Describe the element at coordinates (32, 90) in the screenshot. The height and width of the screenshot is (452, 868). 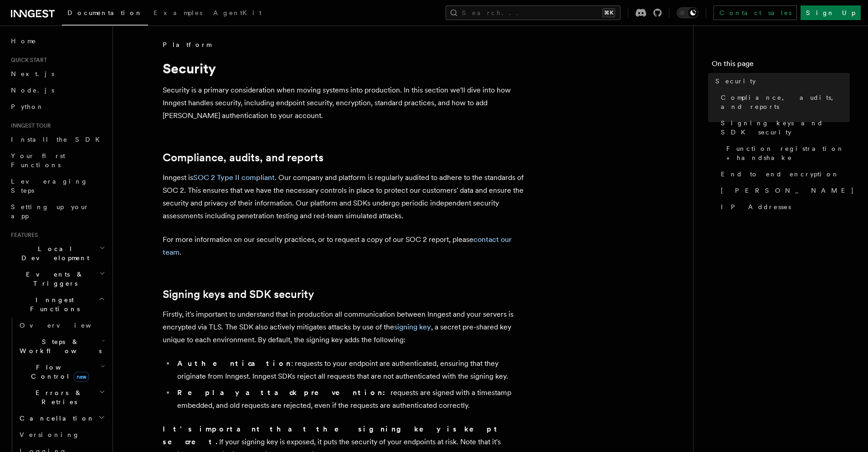
I see `span: Node.js` at that location.